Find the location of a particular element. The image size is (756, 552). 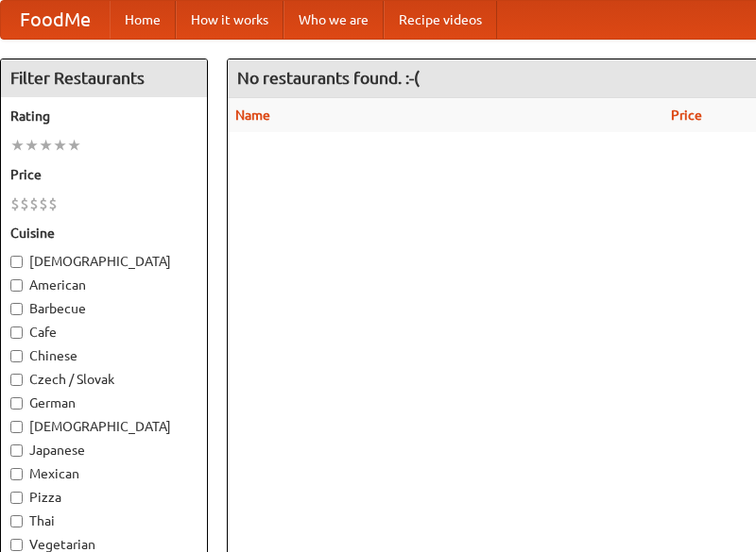

input: Cafe is located at coordinates (16, 332).